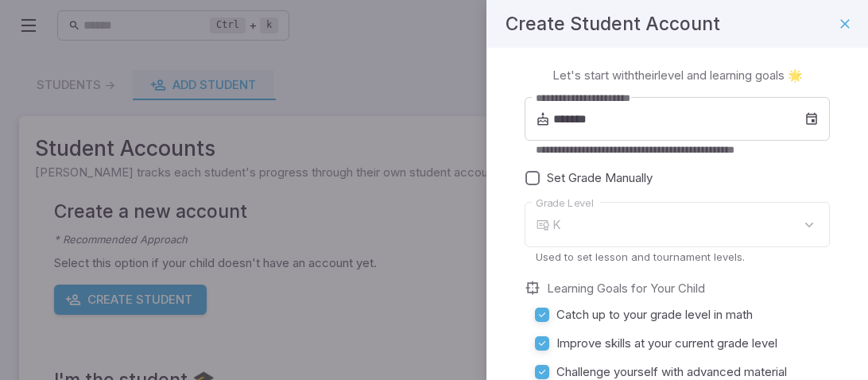 The height and width of the screenshot is (380, 868). What do you see at coordinates (626, 288) in the screenshot?
I see `label: Learning Goals for Your Child` at bounding box center [626, 288].